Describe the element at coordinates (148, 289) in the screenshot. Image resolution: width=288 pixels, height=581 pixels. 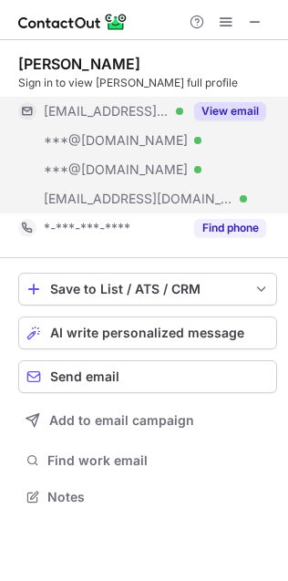
I see `button: save-profile-one-click` at that location.